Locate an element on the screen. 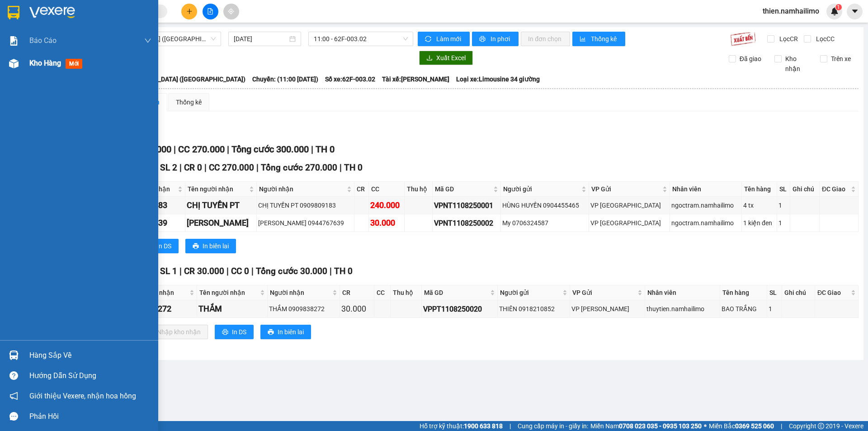 The image size is (868, 431). div: 1 kiện đen is located at coordinates (760, 223).